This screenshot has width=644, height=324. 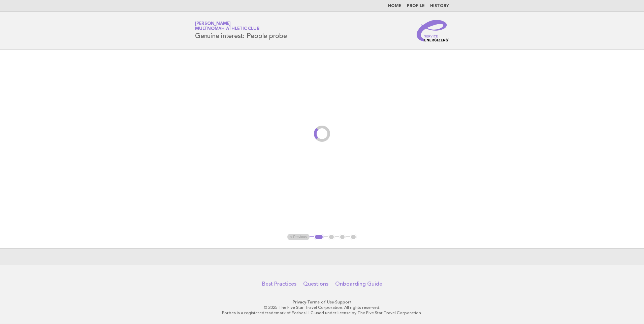 I want to click on p: Forbes is a registered trademark of Forbes LLC used under license by The Five Star Travel Corpora..., so click(x=322, y=313).